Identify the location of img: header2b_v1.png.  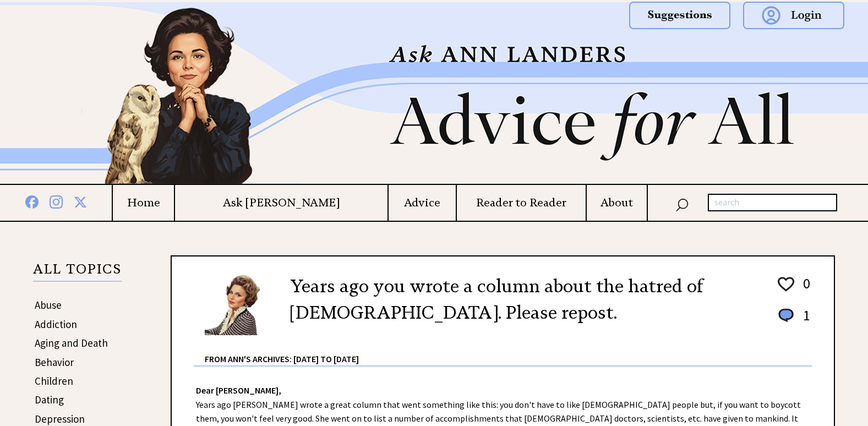
(434, 93).